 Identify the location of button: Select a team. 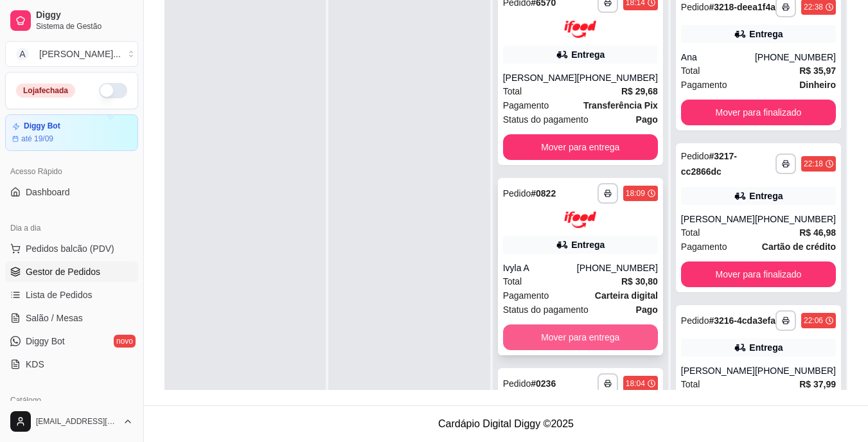
(71, 54).